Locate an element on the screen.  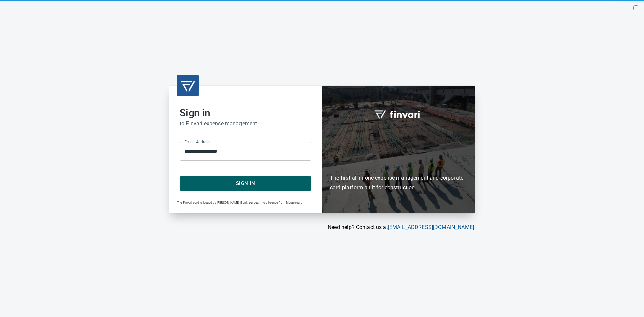
div: Finvari is located at coordinates (399, 150).